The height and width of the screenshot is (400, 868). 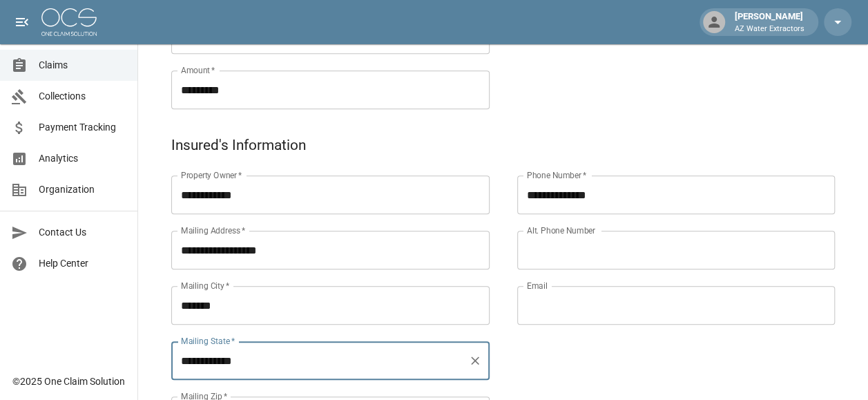 What do you see at coordinates (82, 232) in the screenshot?
I see `span: Contact Us` at bounding box center [82, 232].